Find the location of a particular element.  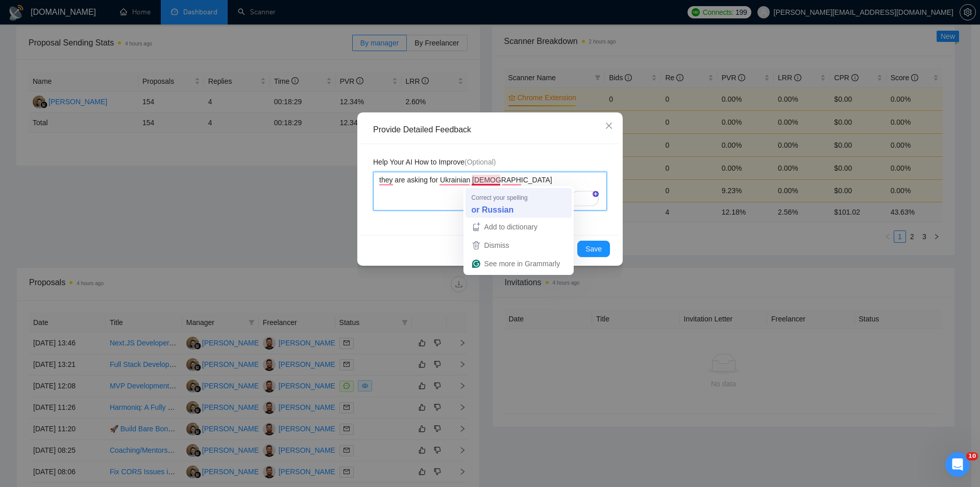

button: Close is located at coordinates (609, 126).